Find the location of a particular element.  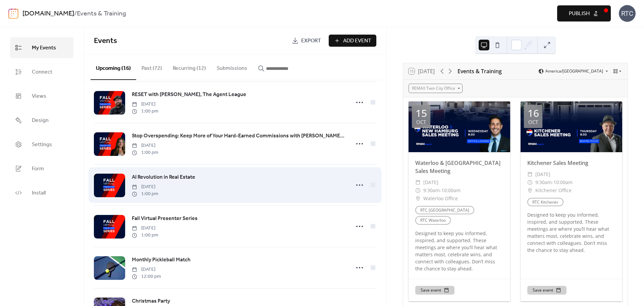

span: Views is located at coordinates (39, 96).